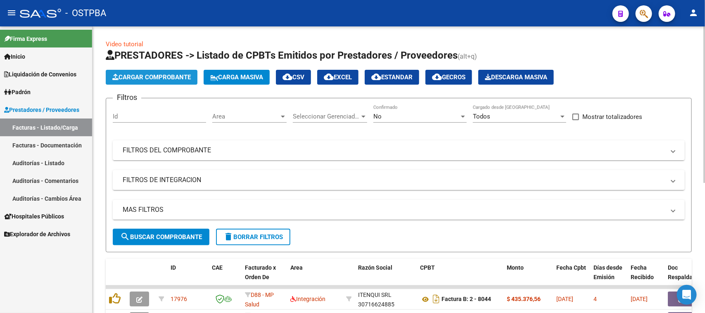  Describe the element at coordinates (386, 277) in the screenshot. I see `datatable-header-cell: Razón Social` at that location.